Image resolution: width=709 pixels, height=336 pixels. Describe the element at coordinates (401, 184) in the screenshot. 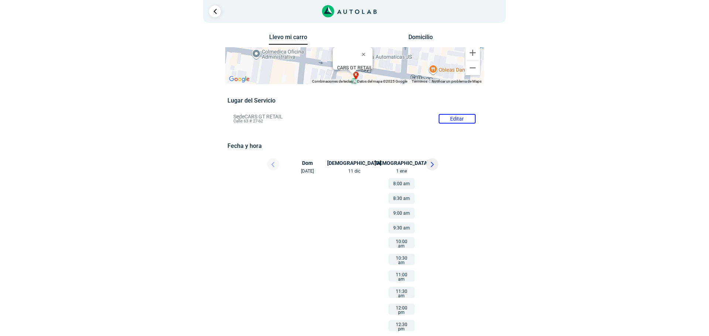

I see `button: 8:00 am` at that location.